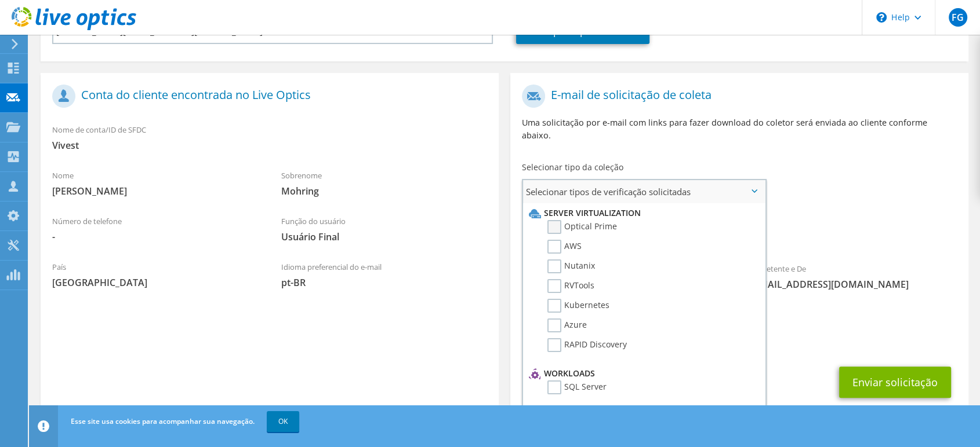 The image size is (980, 447). I want to click on div: Número de telefone, so click(155, 229).